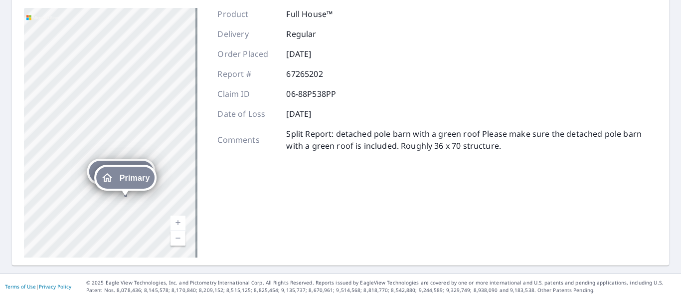 Image resolution: width=681 pixels, height=299 pixels. What do you see at coordinates (247, 74) in the screenshot?
I see `p: Report #` at bounding box center [247, 74].